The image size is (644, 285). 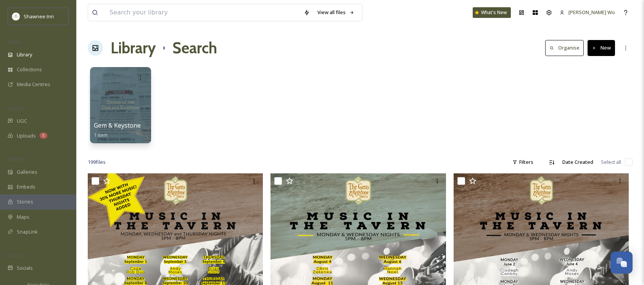 What do you see at coordinates (203, 13) in the screenshot?
I see `input: Search your library` at bounding box center [203, 13].